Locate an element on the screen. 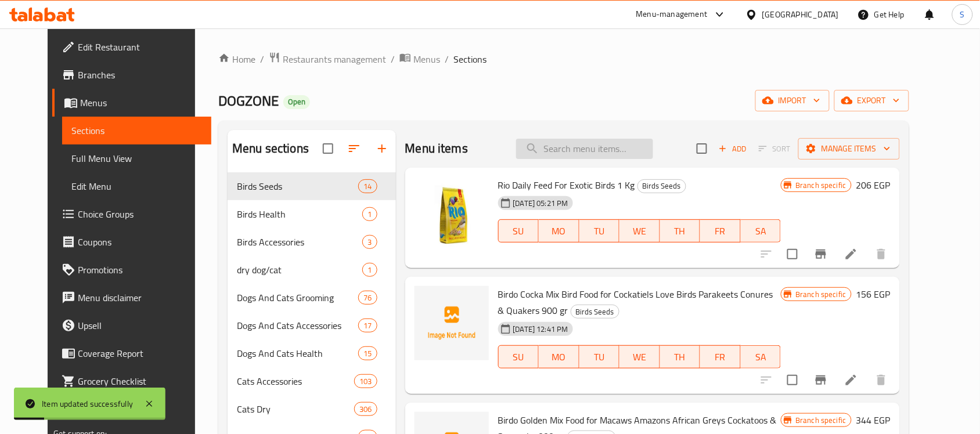 Image resolution: width=980 pixels, height=434 pixels. span: SU is located at coordinates (518, 231).